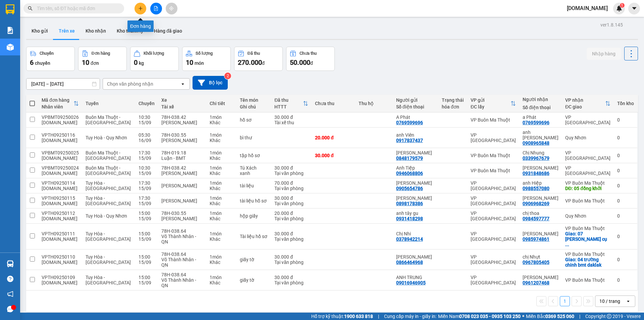 Image resolution: width=644 pixels, height=320 pixels. What do you see at coordinates (171, 8) in the screenshot?
I see `span: aim` at bounding box center [171, 8].